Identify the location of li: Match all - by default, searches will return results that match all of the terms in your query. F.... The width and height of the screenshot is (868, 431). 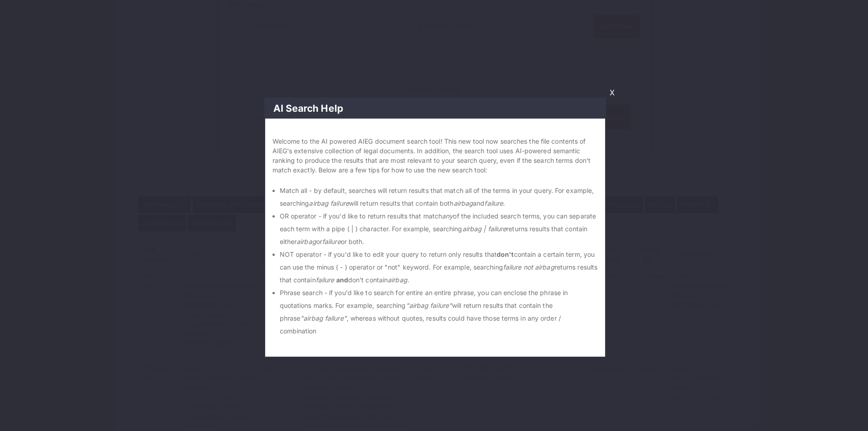
(439, 197).